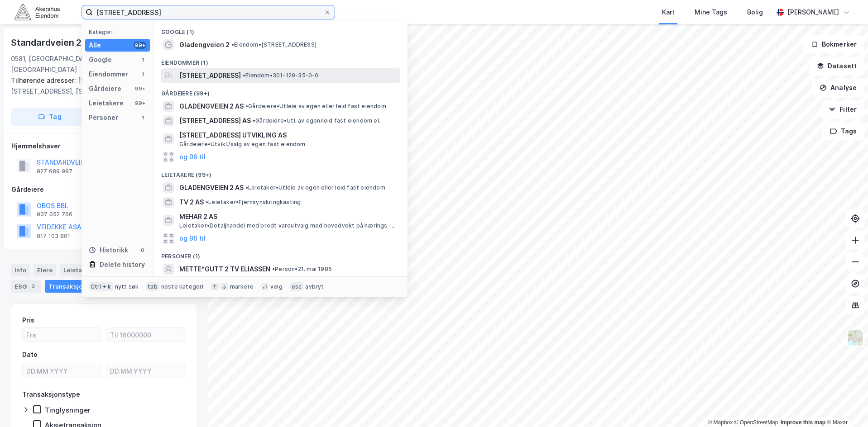 This screenshot has height=427, width=868. What do you see at coordinates (838, 88) in the screenshot?
I see `button: Analyse` at bounding box center [838, 88].